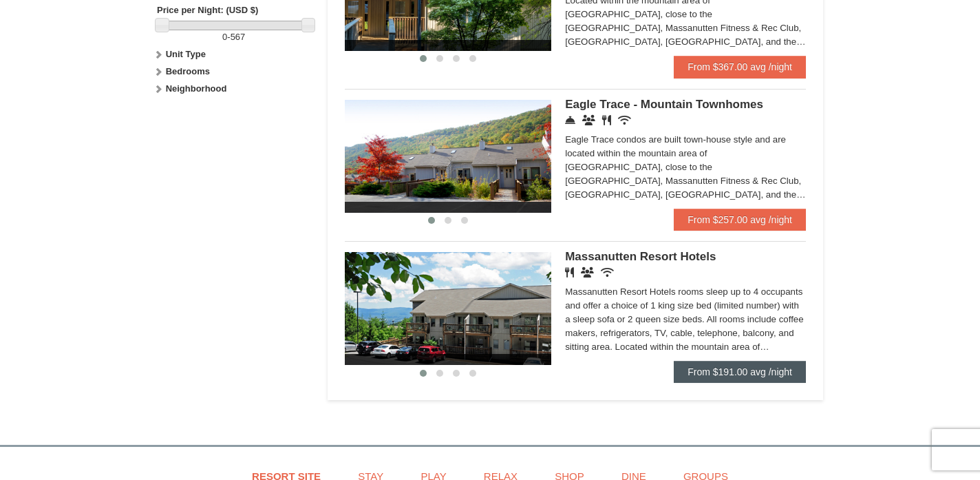 The image size is (980, 480). I want to click on span: Massanutten Resort Hotels, so click(640, 256).